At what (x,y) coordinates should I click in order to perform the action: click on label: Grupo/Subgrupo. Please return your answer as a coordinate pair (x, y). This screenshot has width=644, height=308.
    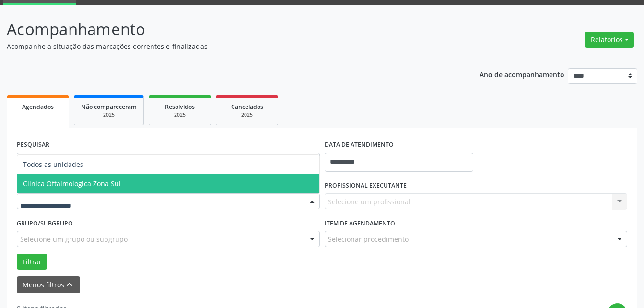
    Looking at the image, I should click on (44, 223).